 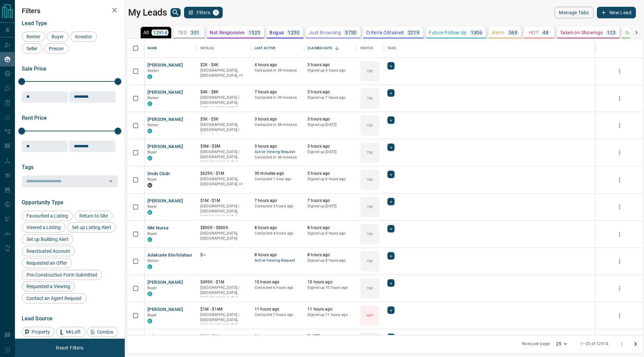 What do you see at coordinates (56, 48) in the screenshot?
I see `div: Precon` at bounding box center [56, 48].